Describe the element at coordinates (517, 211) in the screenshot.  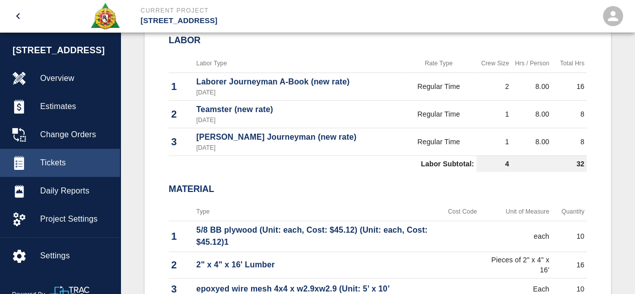
I see `th: Unit of Measure` at that location.